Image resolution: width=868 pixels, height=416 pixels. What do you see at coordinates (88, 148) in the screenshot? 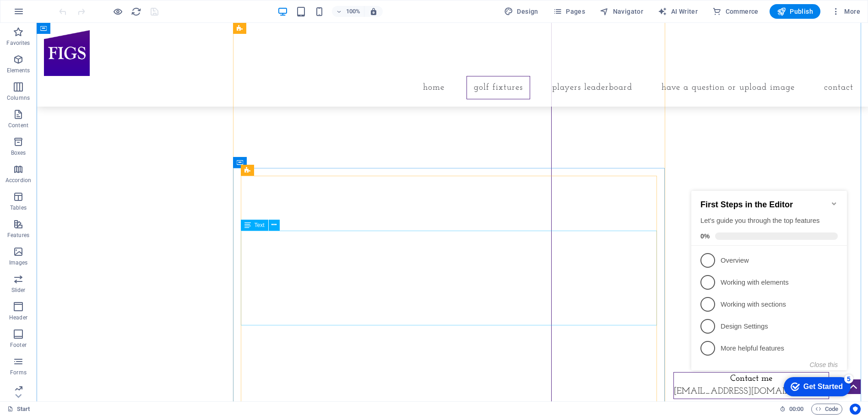
I see `p: Design Settings` at bounding box center [88, 148].